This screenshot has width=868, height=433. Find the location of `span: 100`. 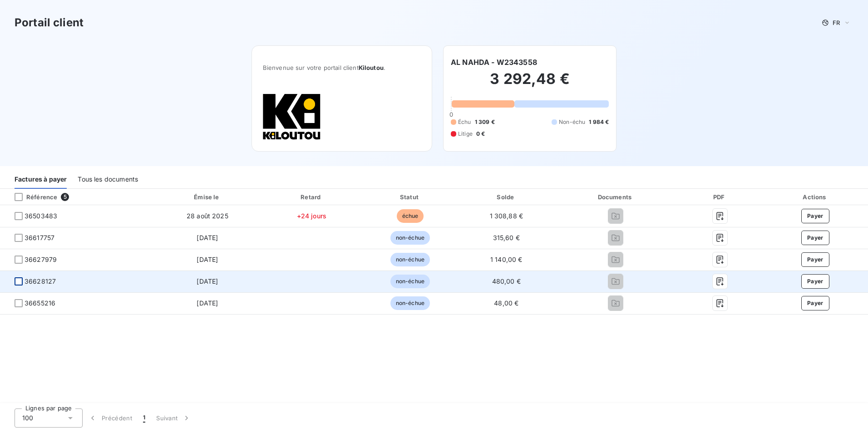

span: 100 is located at coordinates (28, 418).